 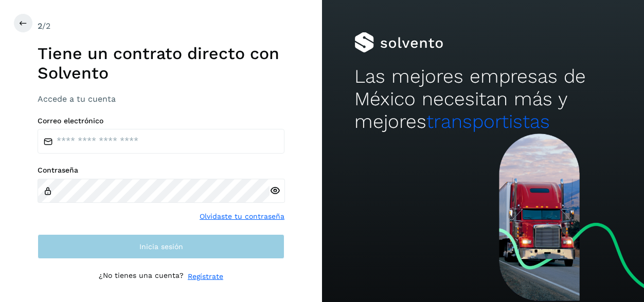 What do you see at coordinates (141, 276) in the screenshot?
I see `p: ¿No tienes una cuenta?` at bounding box center [141, 276].